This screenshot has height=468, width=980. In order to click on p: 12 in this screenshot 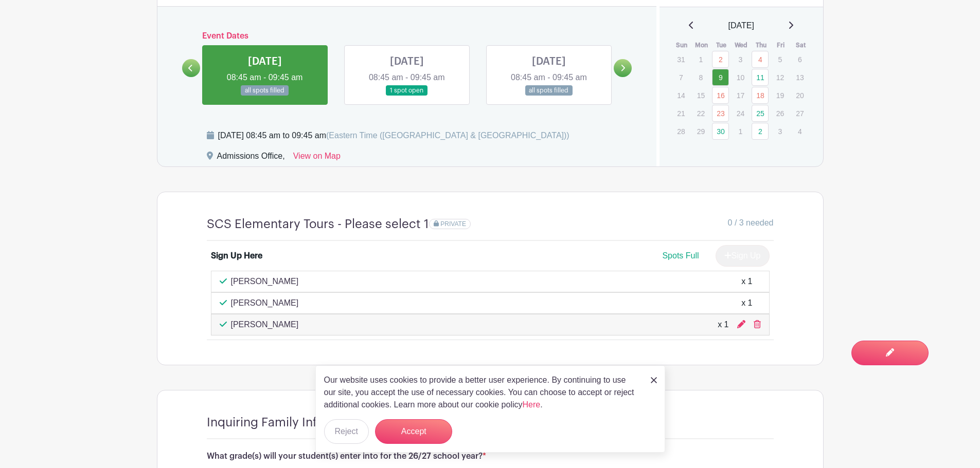, I will do `click(780, 77)`.